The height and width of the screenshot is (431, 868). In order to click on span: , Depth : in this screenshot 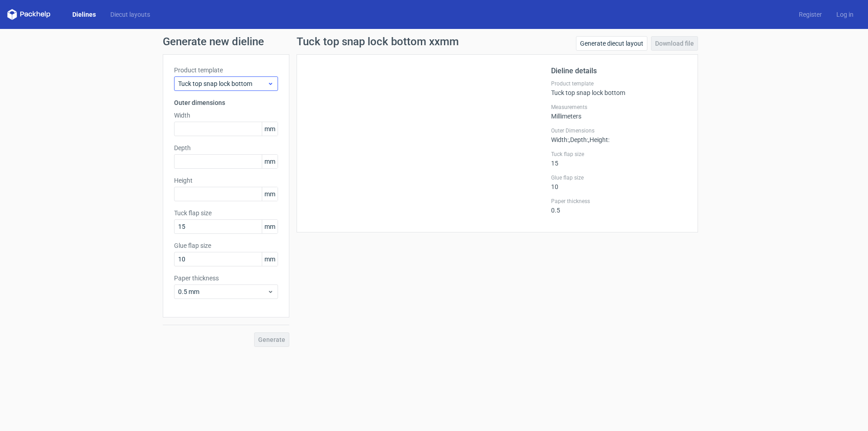, I will do `click(578, 140)`.